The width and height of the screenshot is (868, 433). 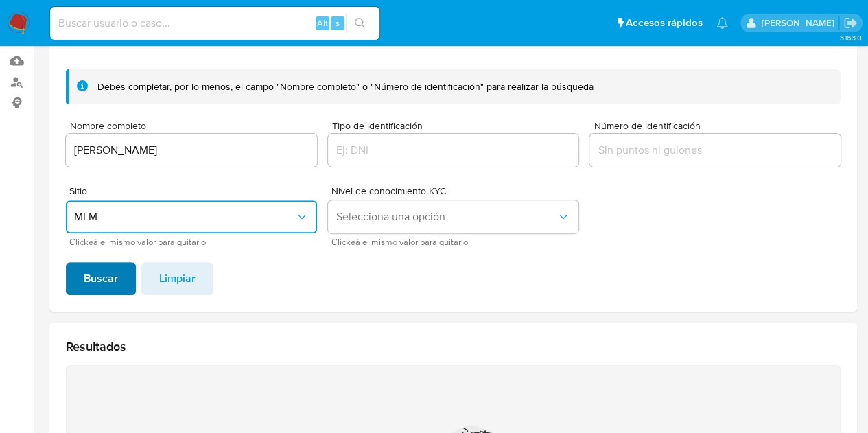 I want to click on span: s, so click(x=338, y=23).